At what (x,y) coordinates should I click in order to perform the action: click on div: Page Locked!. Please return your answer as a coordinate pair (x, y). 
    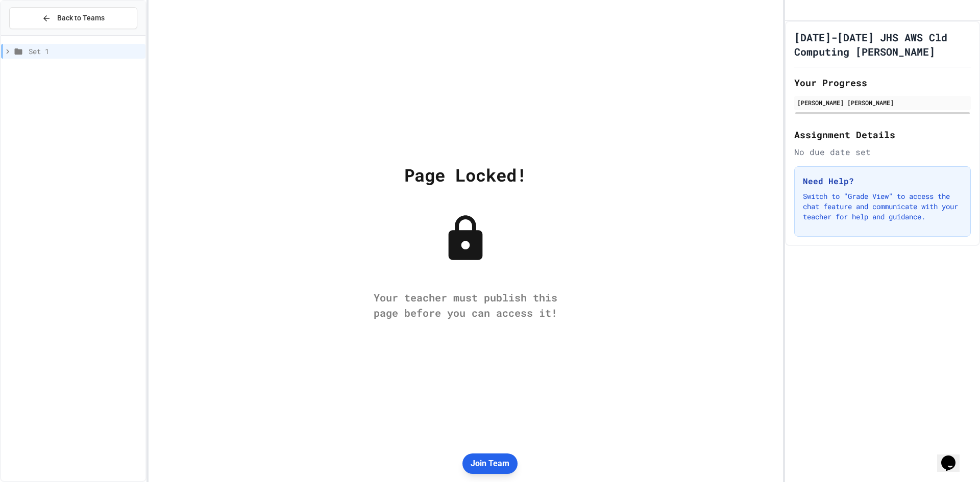
    Looking at the image, I should click on (466, 175).